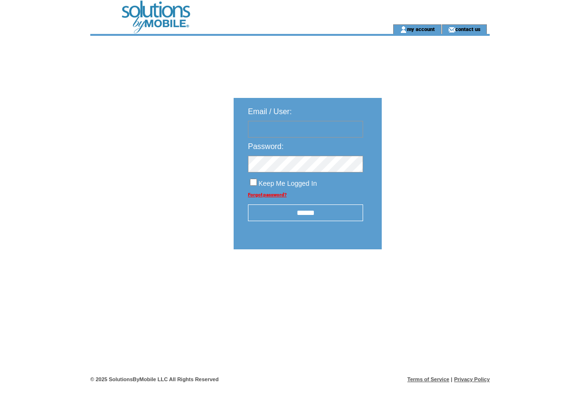 The height and width of the screenshot is (417, 580). What do you see at coordinates (433, 279) in the screenshot?
I see `img: transparent.png;jsessionid=191B7E801B47556355454DBA1D7E82D9` at bounding box center [433, 279].